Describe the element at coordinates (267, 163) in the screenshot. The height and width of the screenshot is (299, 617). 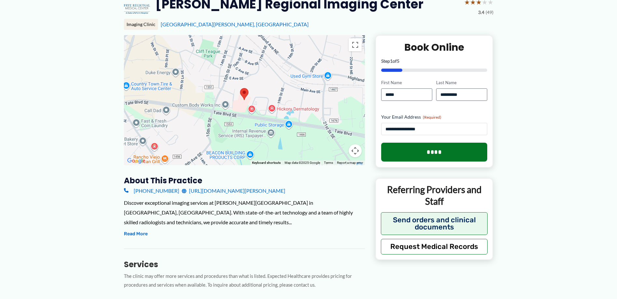
I see `button: Keyboard shortcuts` at that location.